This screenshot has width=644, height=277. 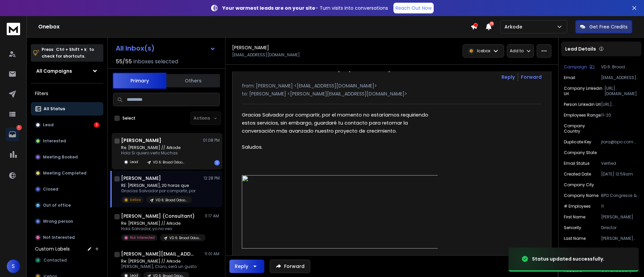 I want to click on p: Interested, so click(x=54, y=141).